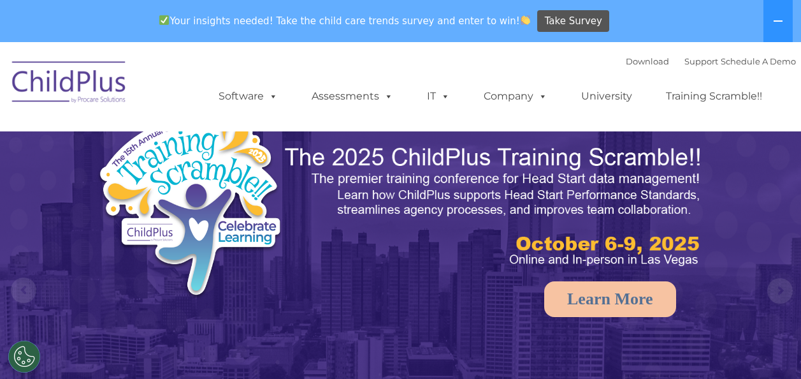 This screenshot has height=379, width=801. What do you see at coordinates (248, 96) in the screenshot?
I see `a: Software` at bounding box center [248, 96].